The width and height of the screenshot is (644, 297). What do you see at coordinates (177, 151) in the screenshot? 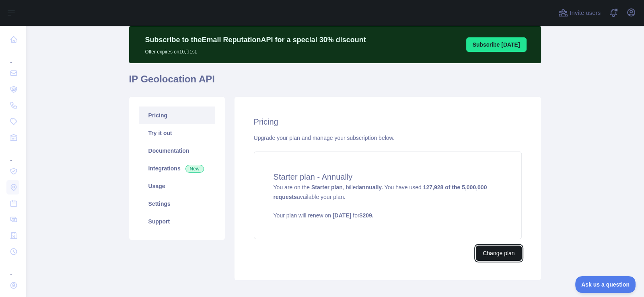
I see `a: Documentation` at bounding box center [177, 151].